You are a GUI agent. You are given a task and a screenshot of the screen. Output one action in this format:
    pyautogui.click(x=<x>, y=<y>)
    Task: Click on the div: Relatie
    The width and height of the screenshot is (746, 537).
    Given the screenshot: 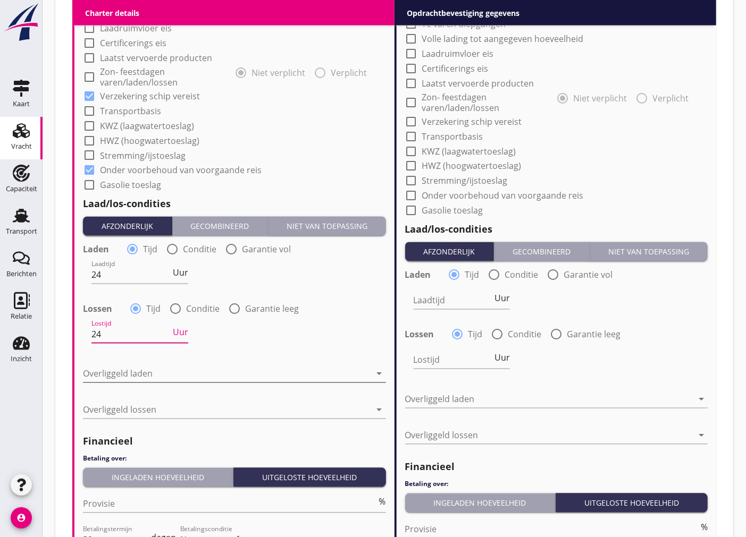 What is the action you would take?
    pyautogui.click(x=21, y=316)
    